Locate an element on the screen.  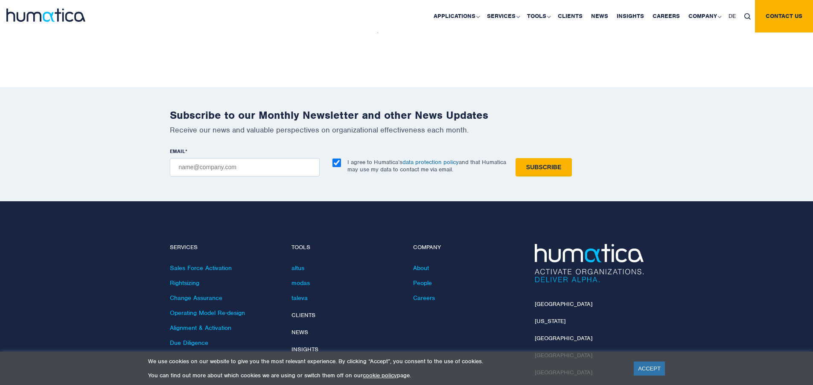
a: Change Assurance is located at coordinates (196, 297).